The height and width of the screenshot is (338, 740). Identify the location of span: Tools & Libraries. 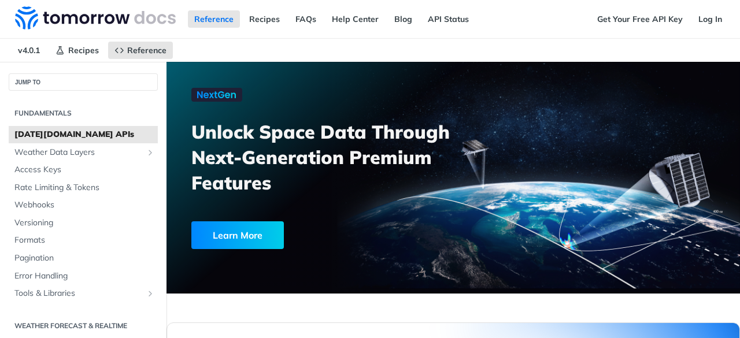
(79, 294).